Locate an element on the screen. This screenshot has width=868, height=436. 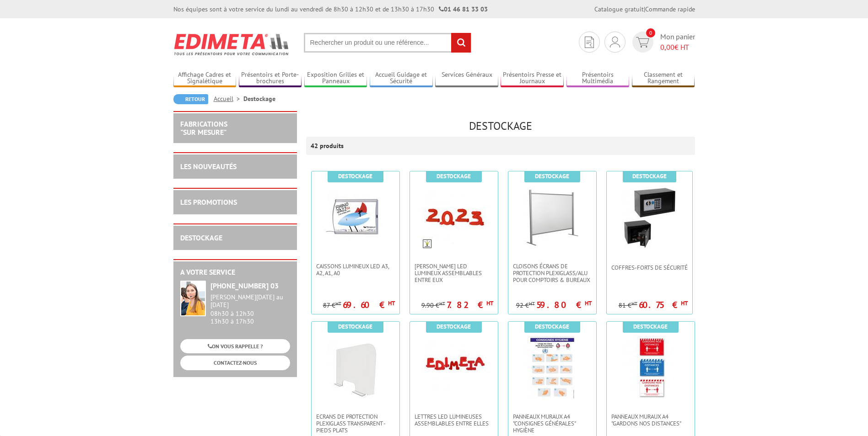
img: Lettres LED lumineuses assemblables entre elles is located at coordinates (454, 368).